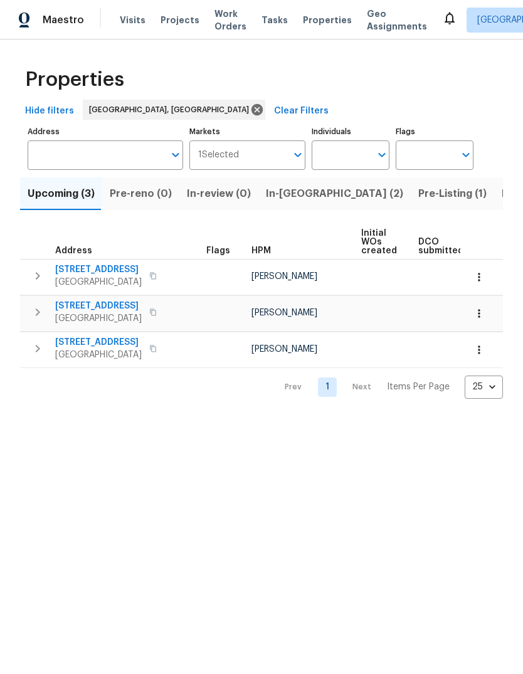  Describe the element at coordinates (63, 20) in the screenshot. I see `span: Maestro` at that location.